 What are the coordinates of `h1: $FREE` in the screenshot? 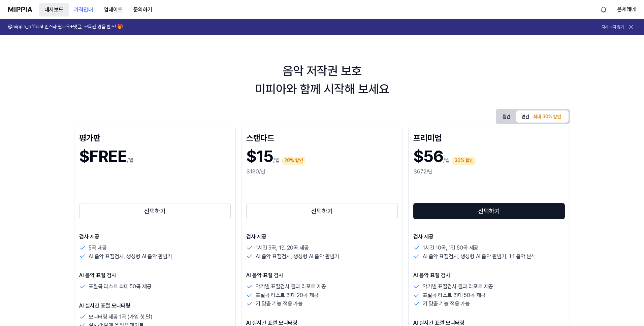 It's located at (103, 156).